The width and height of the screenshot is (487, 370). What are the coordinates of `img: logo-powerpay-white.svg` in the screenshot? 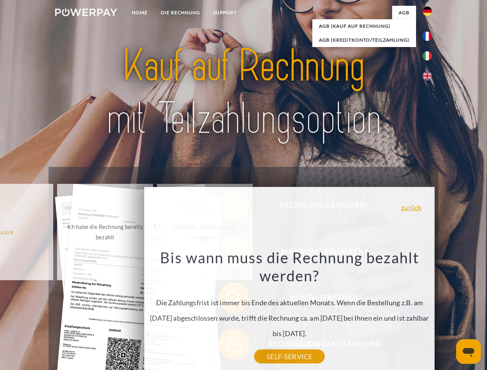 It's located at (86, 12).